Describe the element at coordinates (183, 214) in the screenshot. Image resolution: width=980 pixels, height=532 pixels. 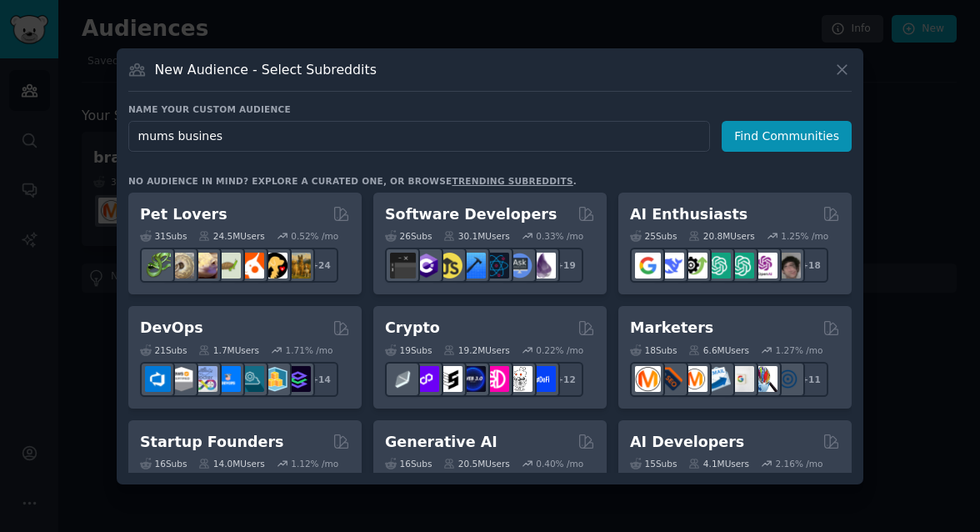
I see `h2: Pet Lovers` at that location.